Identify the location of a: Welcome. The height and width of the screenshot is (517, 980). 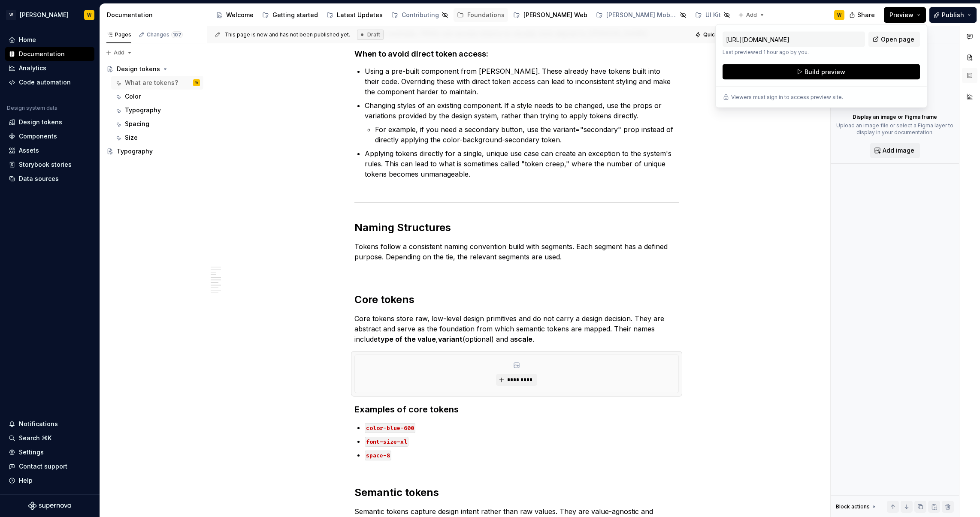
(235, 15).